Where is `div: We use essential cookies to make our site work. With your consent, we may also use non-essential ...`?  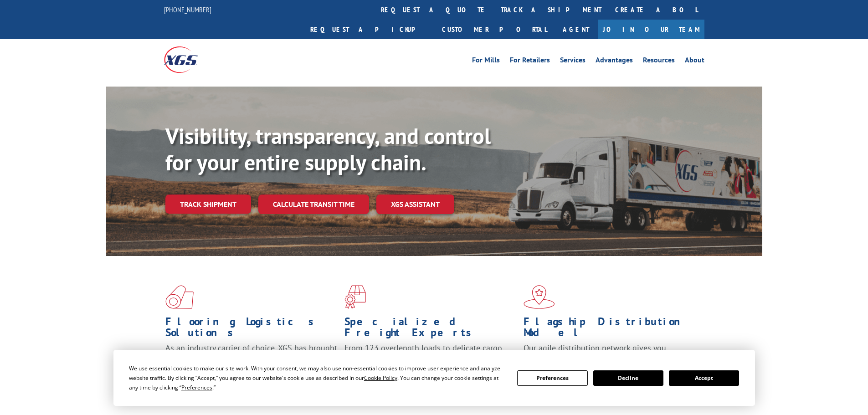 div: We use essential cookies to make our site work. With your consent, we may also use non-essential ... is located at coordinates (318, 377).